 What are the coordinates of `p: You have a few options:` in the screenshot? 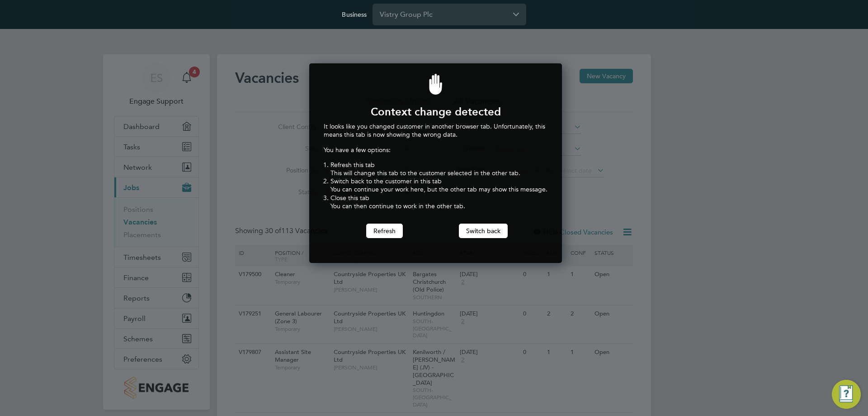 It's located at (435, 150).